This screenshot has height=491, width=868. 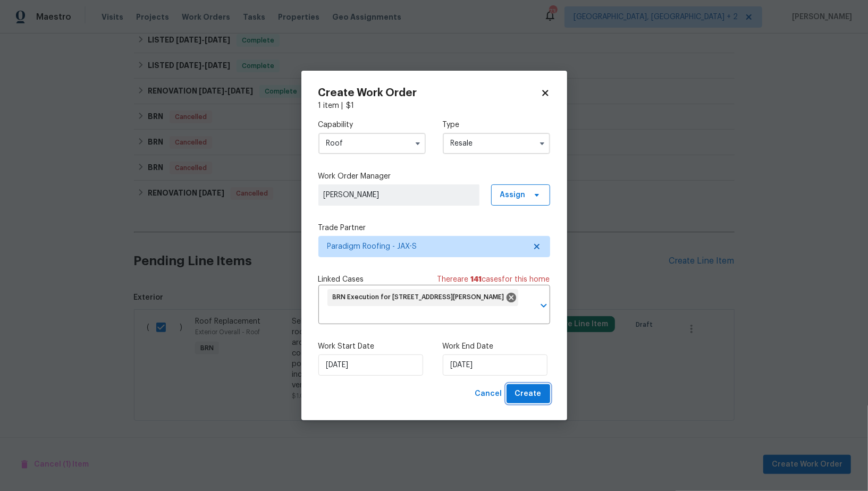 I want to click on label: Trade Partner, so click(x=434, y=228).